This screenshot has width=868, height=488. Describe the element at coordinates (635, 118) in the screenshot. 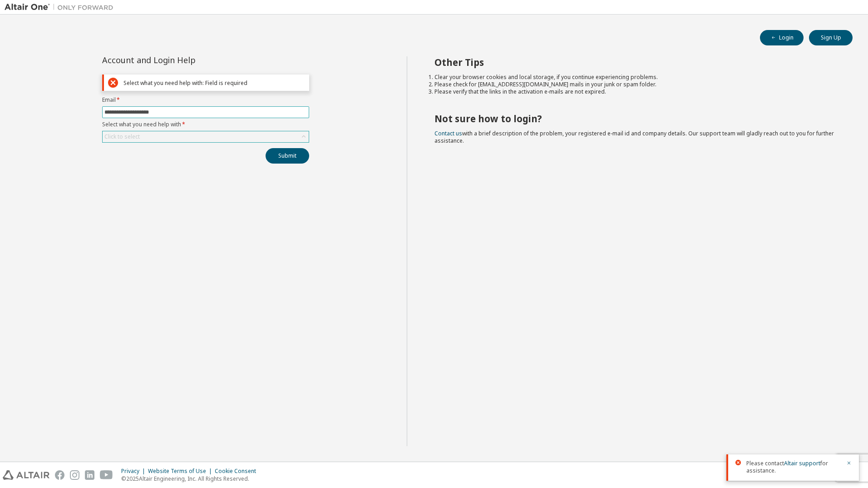

I see `h2: Not sure how to login?` at that location.